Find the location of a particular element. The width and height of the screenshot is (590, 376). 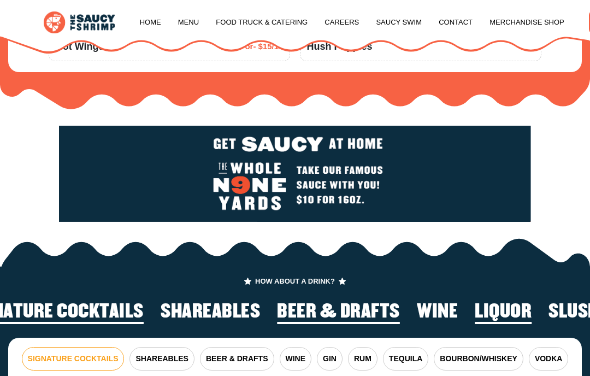

button: BOURBON/WHISKEY is located at coordinates (479, 359).